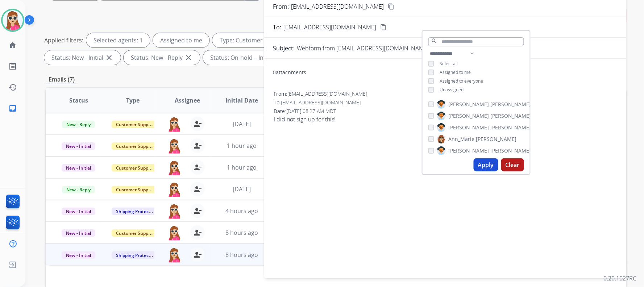  I want to click on div: Type: Customer Support, so click(258, 40).